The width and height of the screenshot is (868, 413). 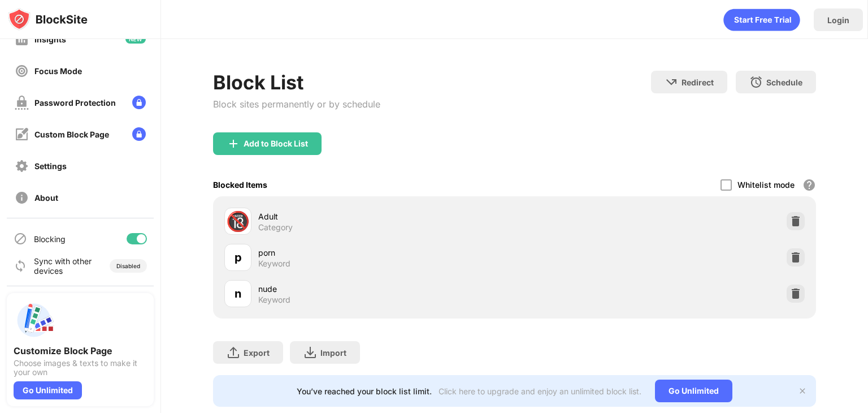 What do you see at coordinates (276, 144) in the screenshot?
I see `div: Add to Block List` at bounding box center [276, 144].